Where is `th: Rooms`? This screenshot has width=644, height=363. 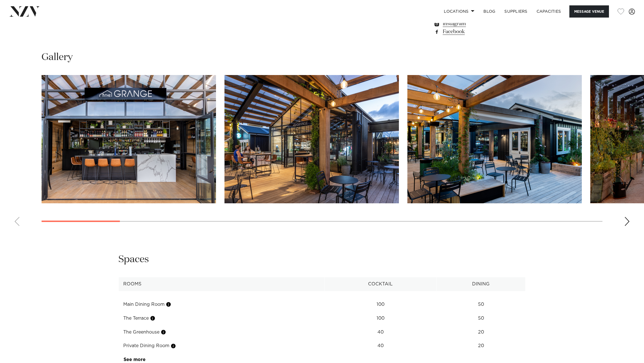
th: Rooms is located at coordinates (221, 284).